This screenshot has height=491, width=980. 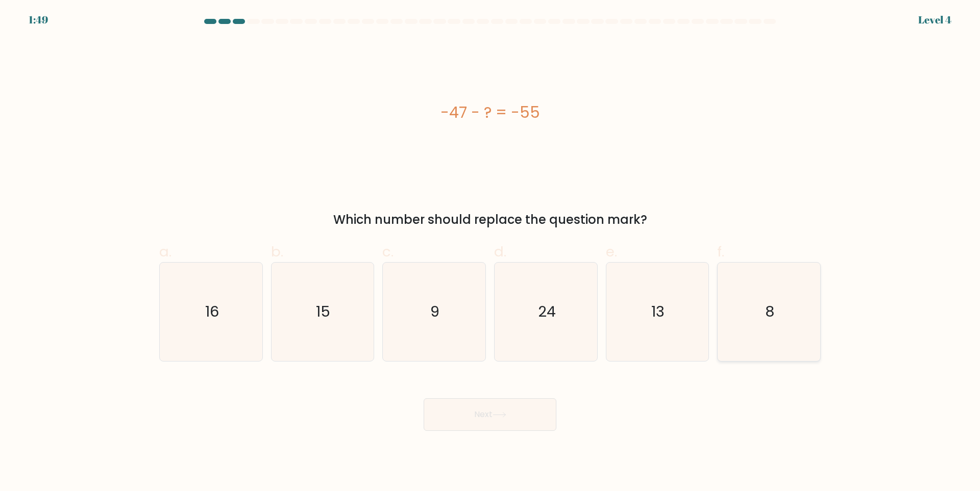 What do you see at coordinates (212, 312) in the screenshot?
I see `text: 16` at bounding box center [212, 312].